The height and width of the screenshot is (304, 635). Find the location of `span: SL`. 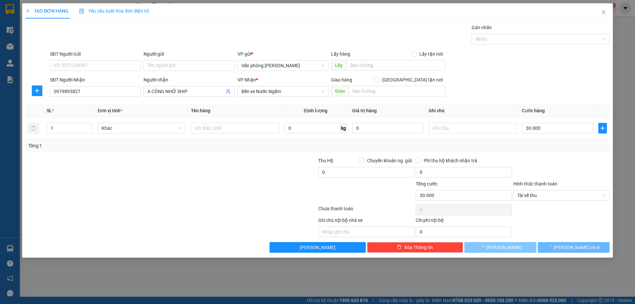

span: SL is located at coordinates (49, 110).